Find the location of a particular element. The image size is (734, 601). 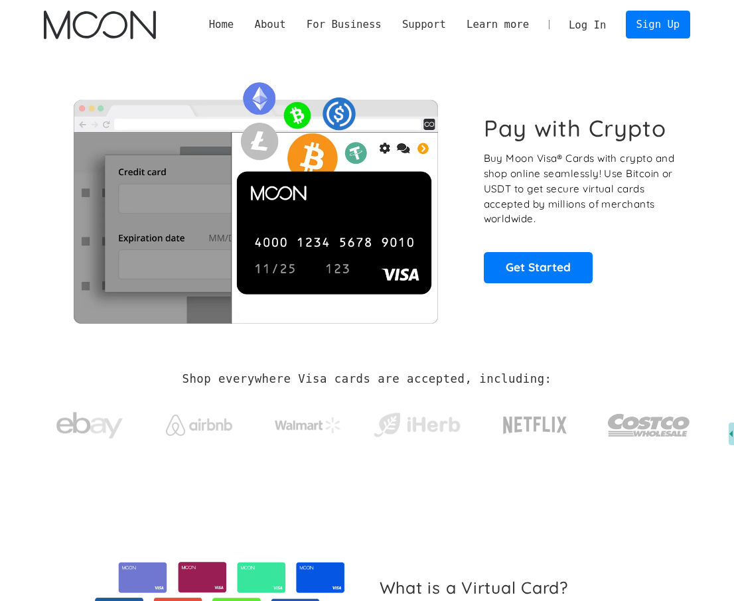

img: Airbnb is located at coordinates (199, 425).